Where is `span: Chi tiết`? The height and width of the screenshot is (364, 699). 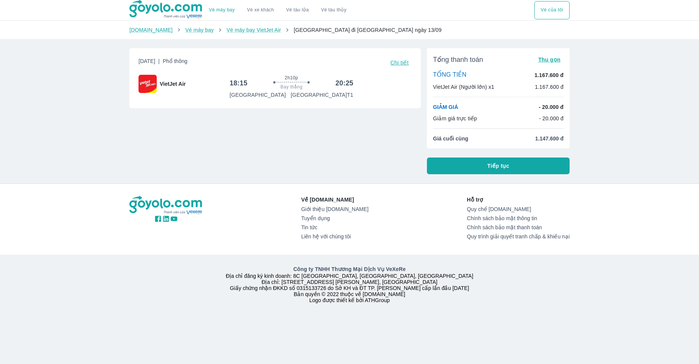 span: Chi tiết is located at coordinates (400, 63).